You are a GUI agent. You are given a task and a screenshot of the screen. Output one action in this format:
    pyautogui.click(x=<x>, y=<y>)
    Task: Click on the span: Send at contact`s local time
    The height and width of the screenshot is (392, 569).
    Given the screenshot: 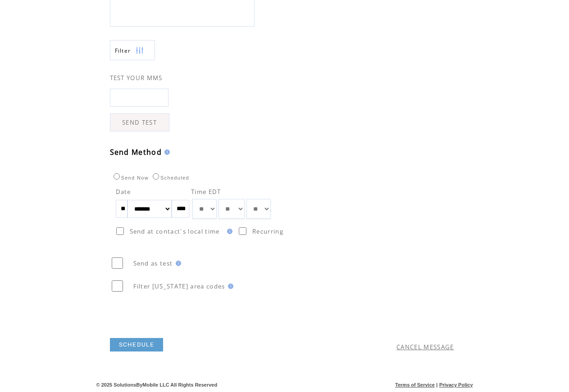 What is the action you would take?
    pyautogui.click(x=174, y=232)
    